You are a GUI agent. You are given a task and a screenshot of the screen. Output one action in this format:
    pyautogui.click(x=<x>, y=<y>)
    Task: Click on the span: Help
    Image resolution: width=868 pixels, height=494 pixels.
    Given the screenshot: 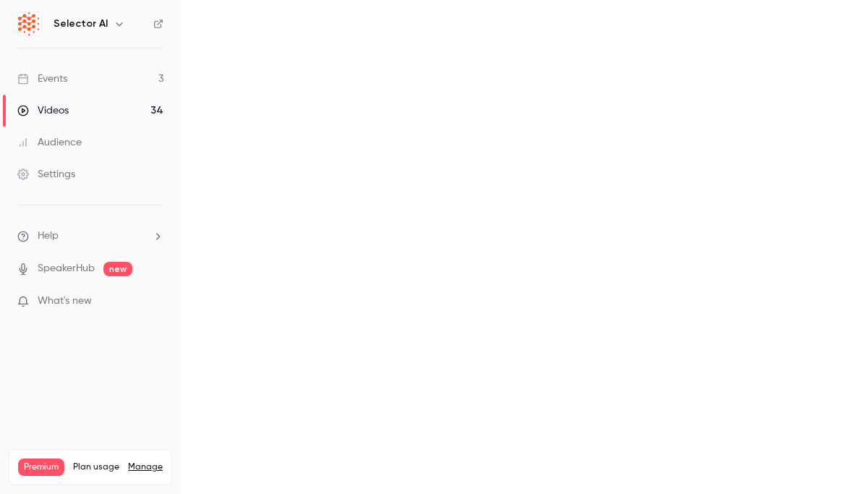 What is the action you would take?
    pyautogui.click(x=48, y=236)
    